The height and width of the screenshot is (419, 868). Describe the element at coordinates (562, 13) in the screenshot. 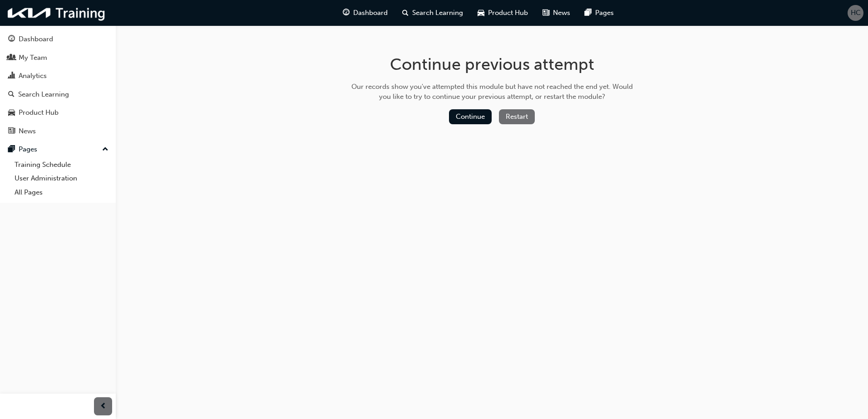

I see `span: News` at that location.